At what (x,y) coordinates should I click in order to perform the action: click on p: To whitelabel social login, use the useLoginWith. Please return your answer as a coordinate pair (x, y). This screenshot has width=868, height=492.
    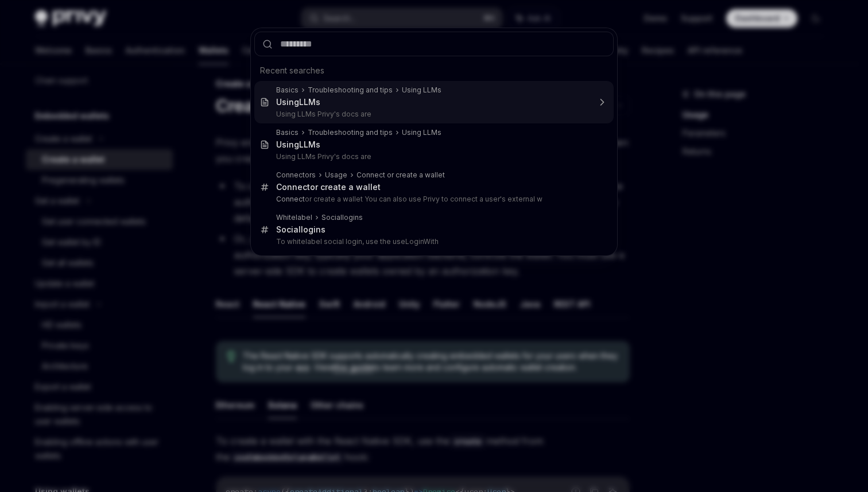
    Looking at the image, I should click on (433, 241).